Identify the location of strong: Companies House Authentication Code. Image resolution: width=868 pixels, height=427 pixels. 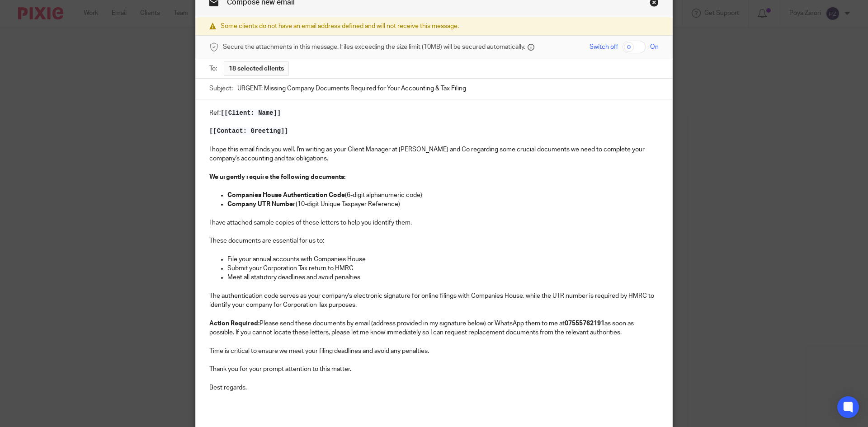
(286, 195).